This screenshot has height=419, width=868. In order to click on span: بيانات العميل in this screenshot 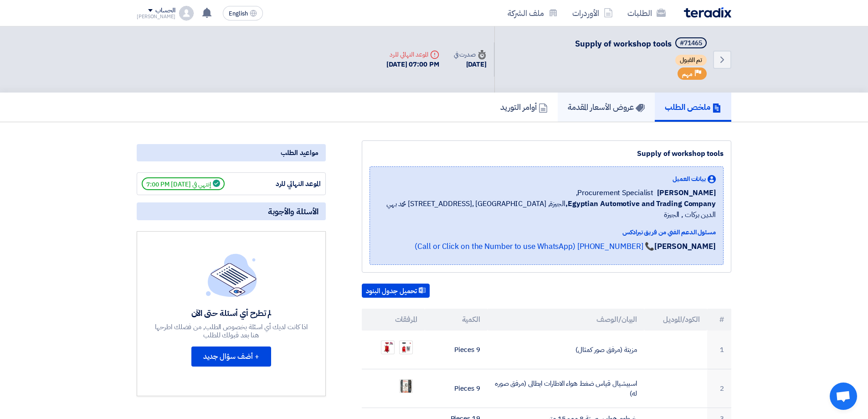, I will do `click(689, 179)`.